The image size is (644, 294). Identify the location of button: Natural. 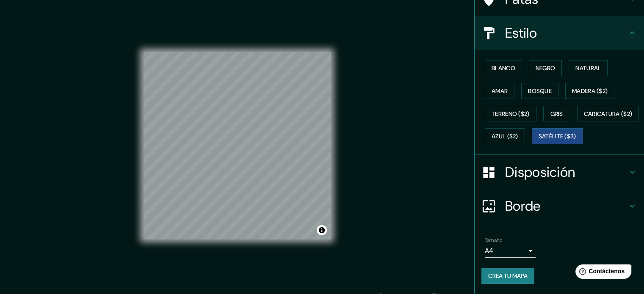
(588, 68).